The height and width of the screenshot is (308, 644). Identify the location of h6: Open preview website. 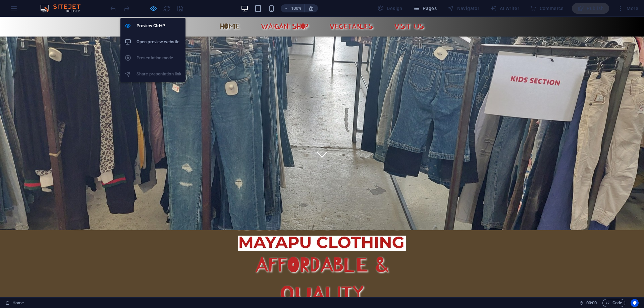
(159, 42).